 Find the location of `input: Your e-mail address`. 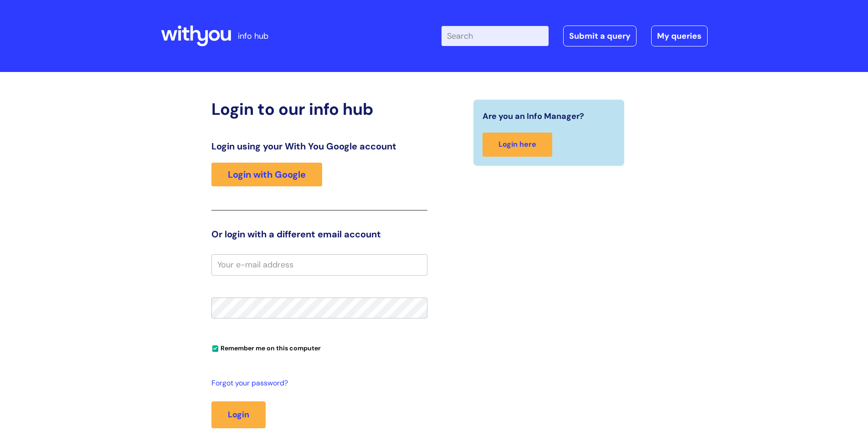

input: Your e-mail address is located at coordinates (319, 265).